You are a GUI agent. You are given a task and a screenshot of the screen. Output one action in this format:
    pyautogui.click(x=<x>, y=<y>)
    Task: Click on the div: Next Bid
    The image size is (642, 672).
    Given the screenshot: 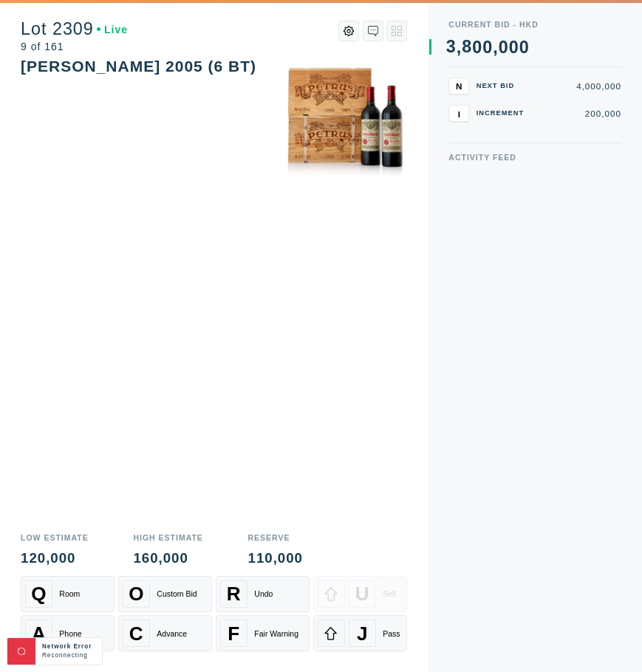 What is the action you would take?
    pyautogui.click(x=502, y=86)
    